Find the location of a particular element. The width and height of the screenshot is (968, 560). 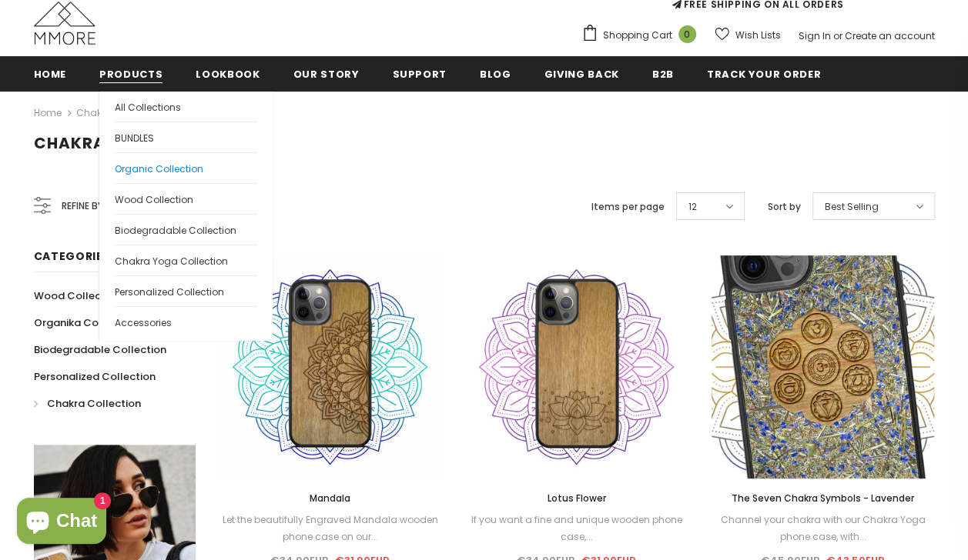

span: Lotus Flower is located at coordinates (575, 497).